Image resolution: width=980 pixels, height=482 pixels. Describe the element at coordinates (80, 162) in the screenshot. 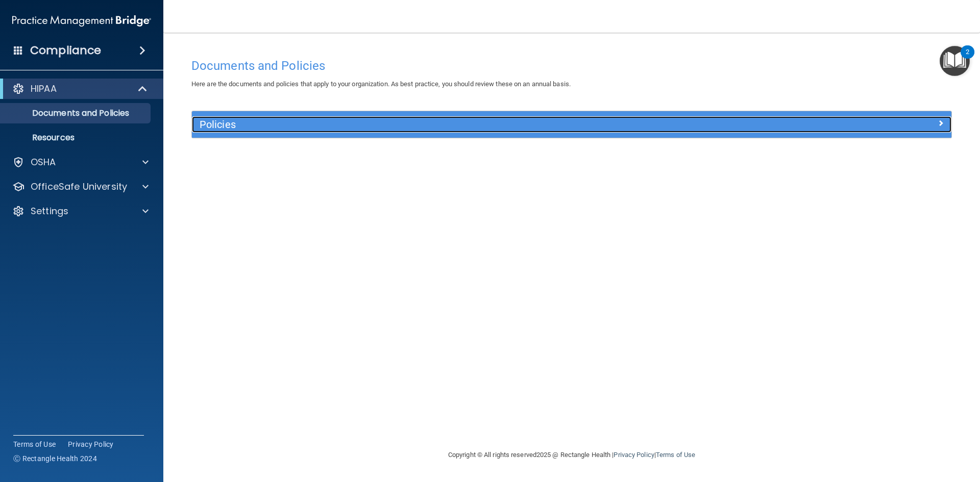

I see `a: OSHA` at that location.